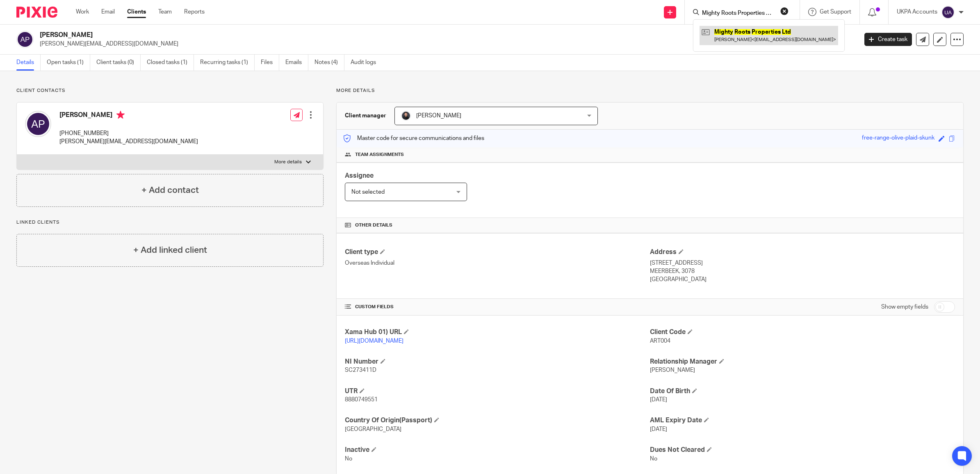  What do you see at coordinates (803, 252) in the screenshot?
I see `h4: Address` at bounding box center [803, 252].